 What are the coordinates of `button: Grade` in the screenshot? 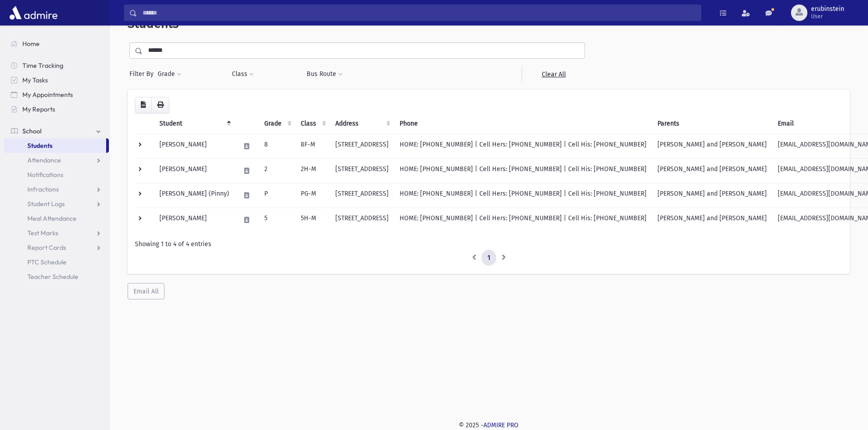 It's located at (170, 75).